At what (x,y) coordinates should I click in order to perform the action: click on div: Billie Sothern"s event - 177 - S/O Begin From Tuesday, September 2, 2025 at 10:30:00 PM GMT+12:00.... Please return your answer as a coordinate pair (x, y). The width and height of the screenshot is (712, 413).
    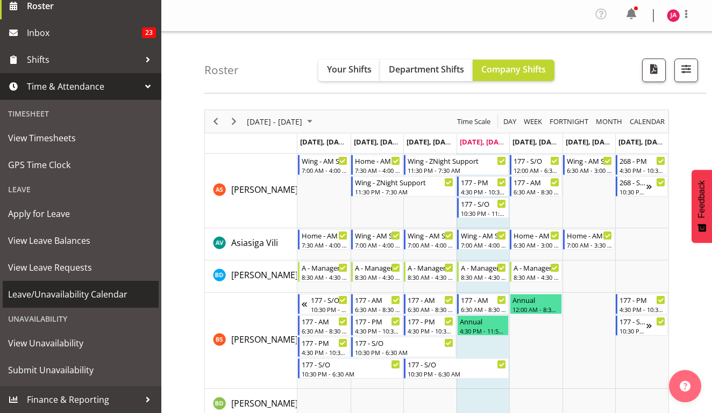
    Looking at the image, I should click on (403, 347).